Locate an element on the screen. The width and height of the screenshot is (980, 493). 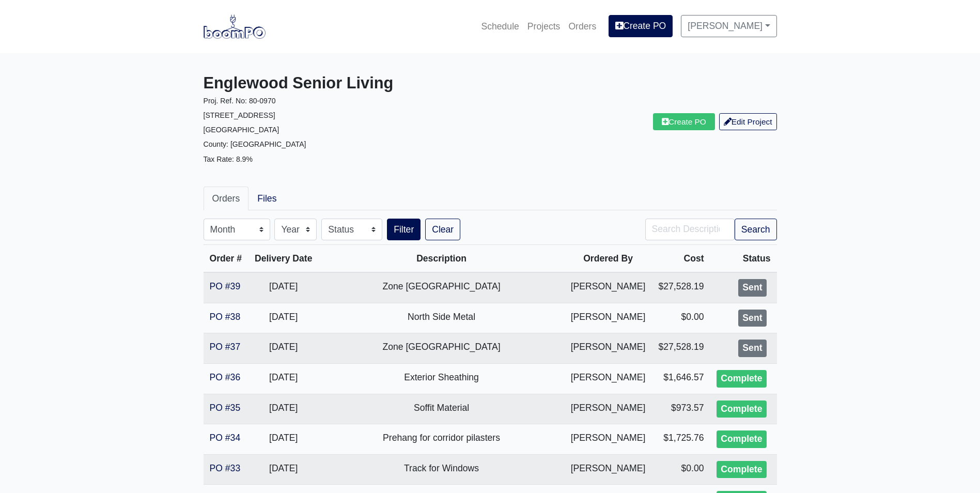
button: Filter is located at coordinates (404, 230).